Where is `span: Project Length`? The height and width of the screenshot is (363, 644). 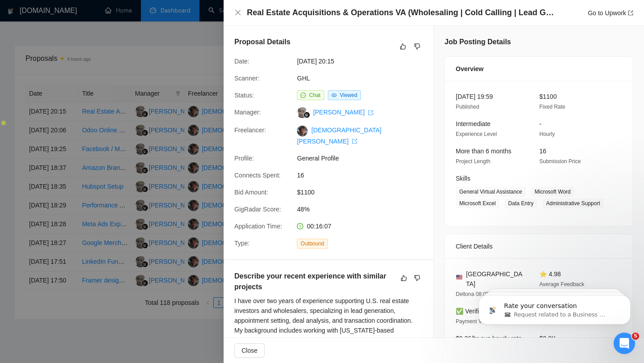 span: Project Length is located at coordinates (473, 162).